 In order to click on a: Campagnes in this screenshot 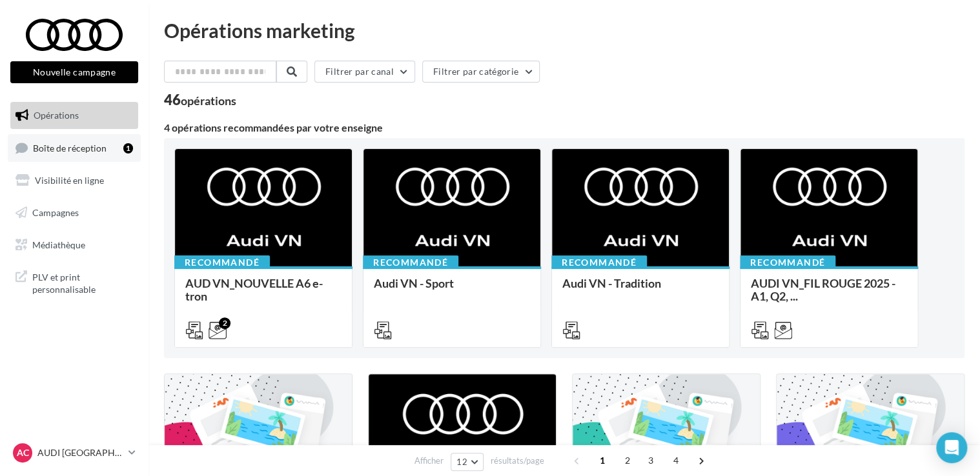, I will do `click(74, 213)`.